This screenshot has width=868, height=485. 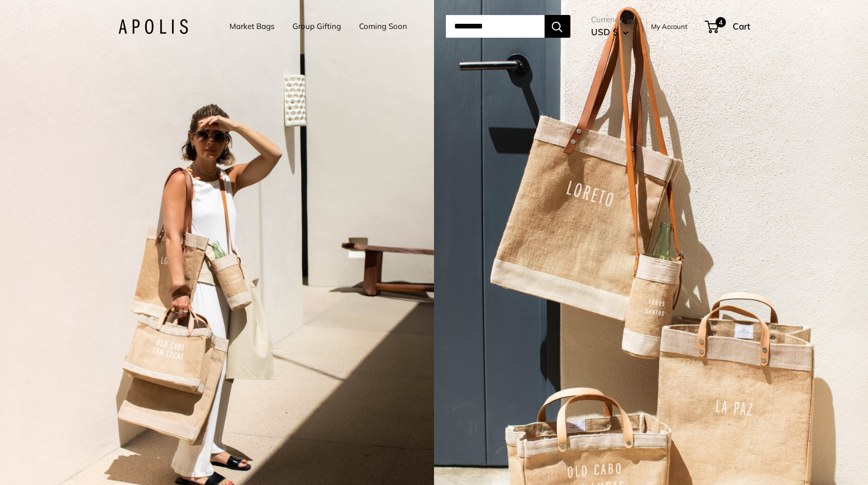 I want to click on button: Search, so click(x=557, y=26).